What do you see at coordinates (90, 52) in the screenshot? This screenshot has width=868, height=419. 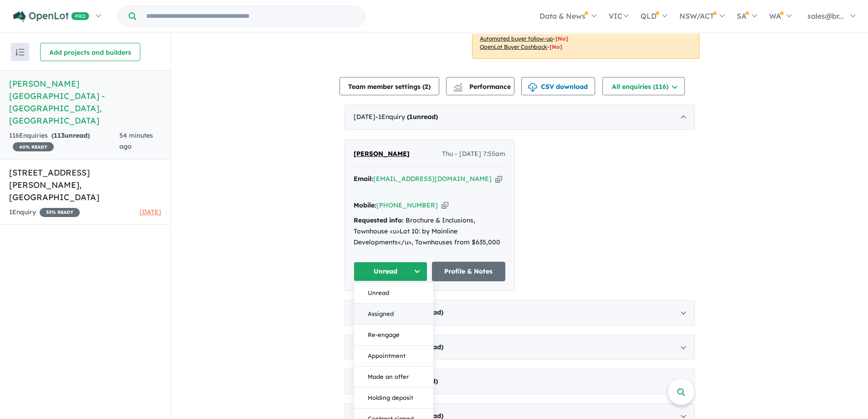 I see `button: Add projects and builders` at bounding box center [90, 52].